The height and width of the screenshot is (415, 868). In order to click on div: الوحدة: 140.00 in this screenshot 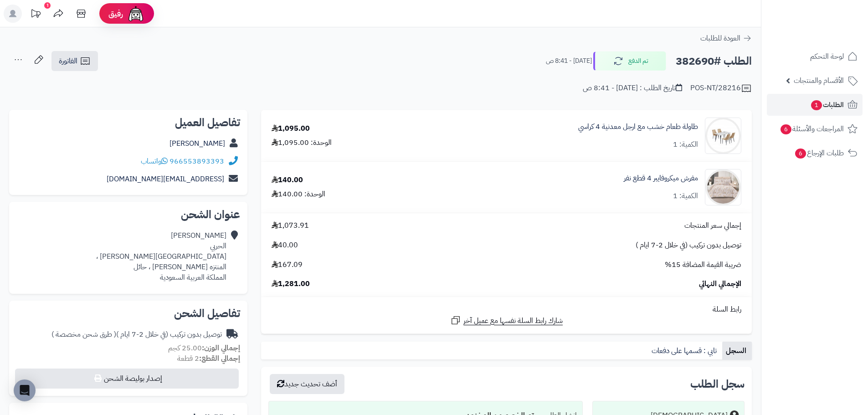, I will do `click(299, 194)`.